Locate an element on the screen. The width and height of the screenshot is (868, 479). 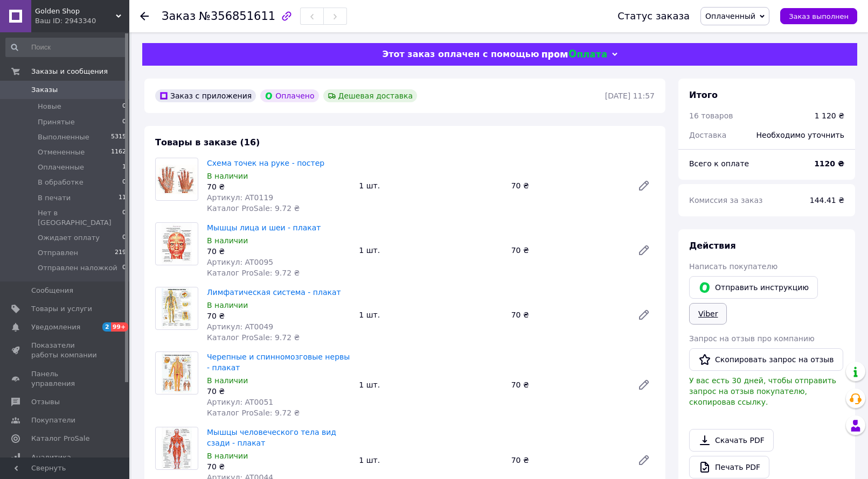
span: Уведомления is located at coordinates (56, 328).